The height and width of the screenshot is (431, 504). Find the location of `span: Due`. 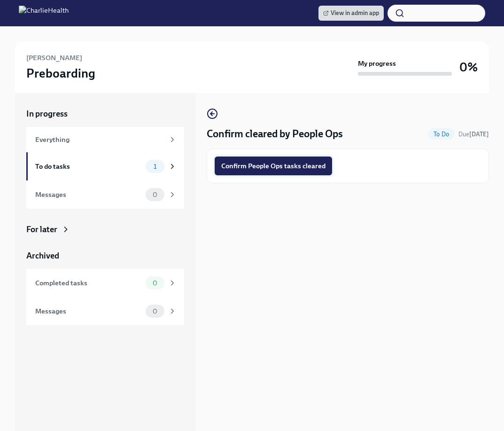

span: Due is located at coordinates (473, 134).